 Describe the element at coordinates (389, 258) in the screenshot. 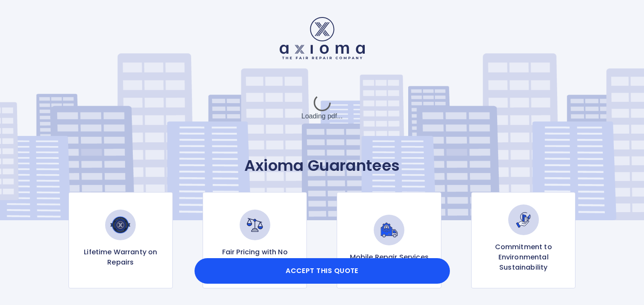

I see `p: Mobile Repair Services` at that location.